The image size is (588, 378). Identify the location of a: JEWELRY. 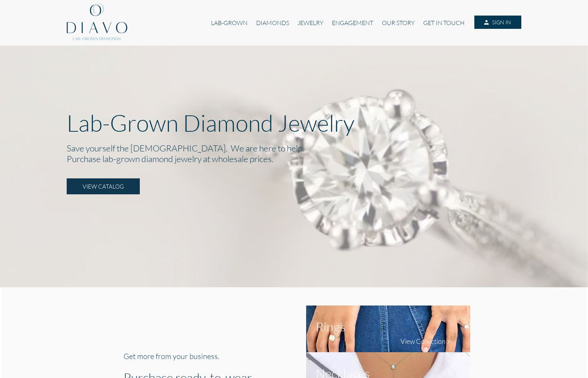
(311, 23).